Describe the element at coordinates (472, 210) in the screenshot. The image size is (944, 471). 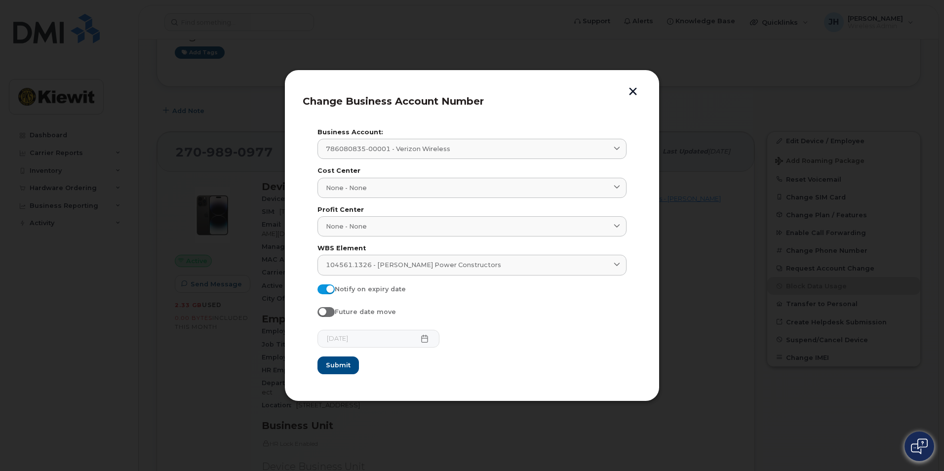
I see `label: Profit Center` at that location.